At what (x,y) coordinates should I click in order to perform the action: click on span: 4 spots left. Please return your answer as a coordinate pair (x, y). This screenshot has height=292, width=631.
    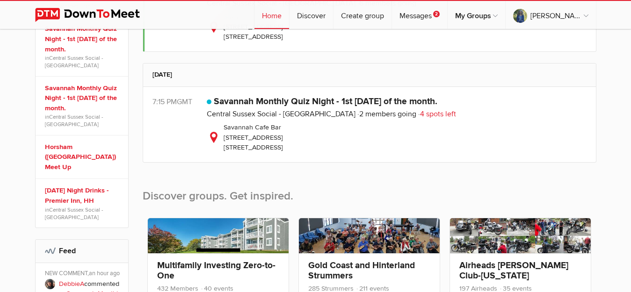
    Looking at the image, I should click on (437, 114).